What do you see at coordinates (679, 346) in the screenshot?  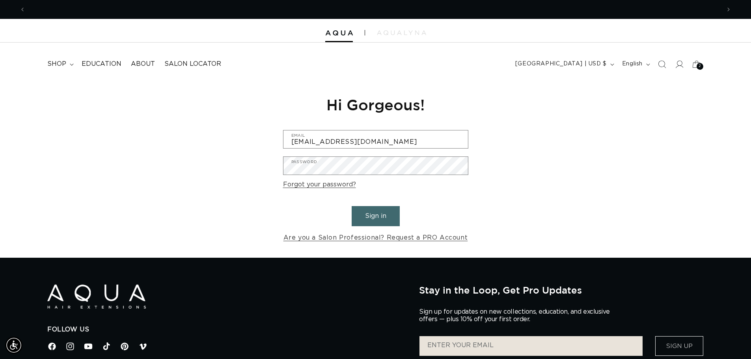 I see `button: Sign Up` at bounding box center [679, 346].